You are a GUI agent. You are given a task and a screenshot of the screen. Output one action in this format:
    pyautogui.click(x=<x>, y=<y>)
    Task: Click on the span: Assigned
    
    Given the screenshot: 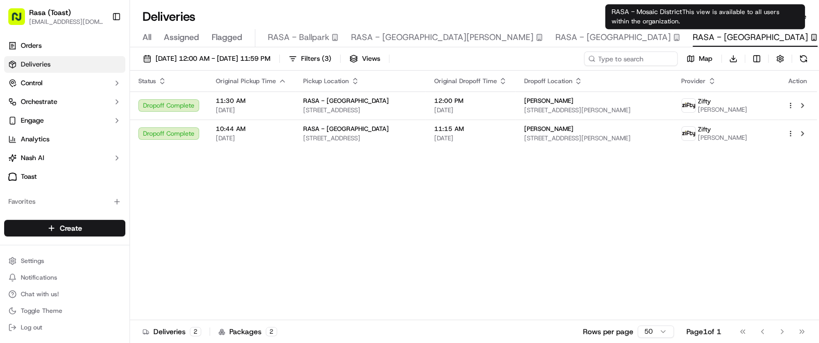 What is the action you would take?
    pyautogui.click(x=182, y=37)
    